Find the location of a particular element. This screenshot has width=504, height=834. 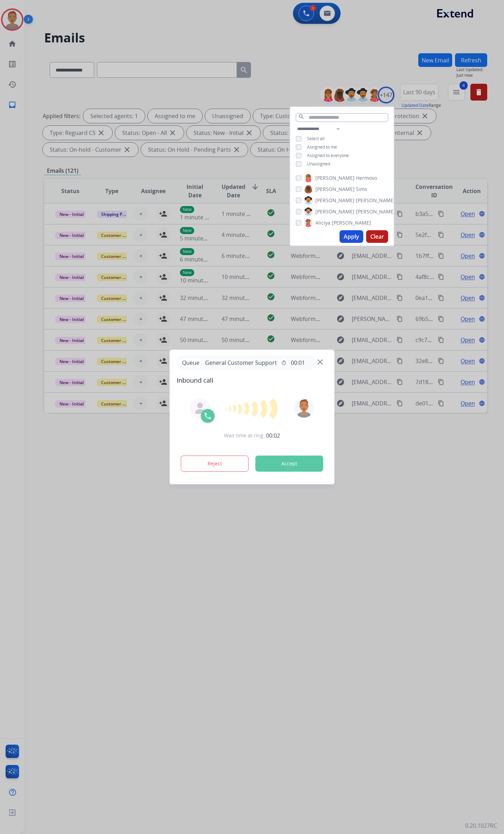

p: Queue is located at coordinates (191, 362).